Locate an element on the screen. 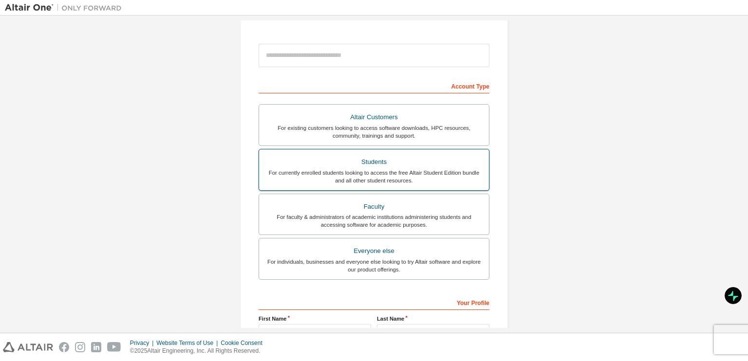  div: Students is located at coordinates (374, 162).